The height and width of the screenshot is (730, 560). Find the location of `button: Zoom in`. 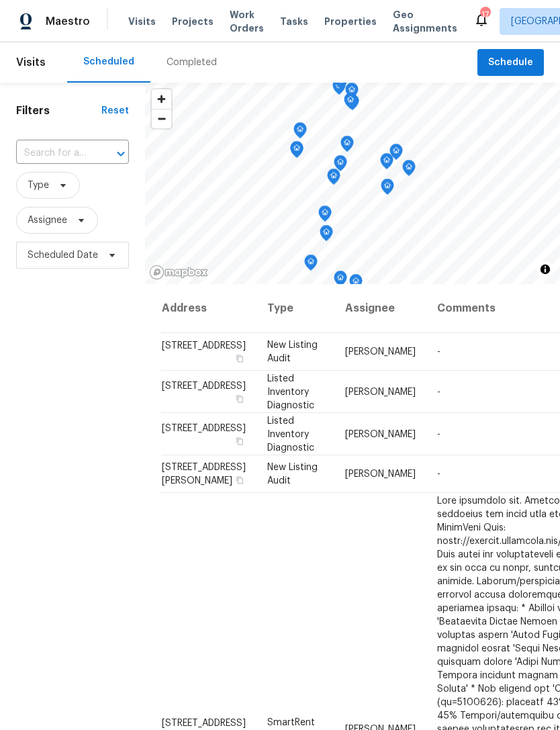

button: Zoom in is located at coordinates (161, 99).